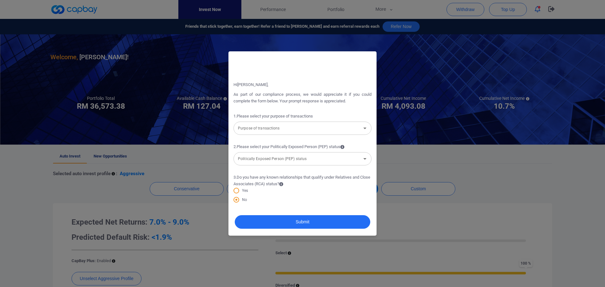 This screenshot has height=287, width=605. I want to click on span: No, so click(243, 200).